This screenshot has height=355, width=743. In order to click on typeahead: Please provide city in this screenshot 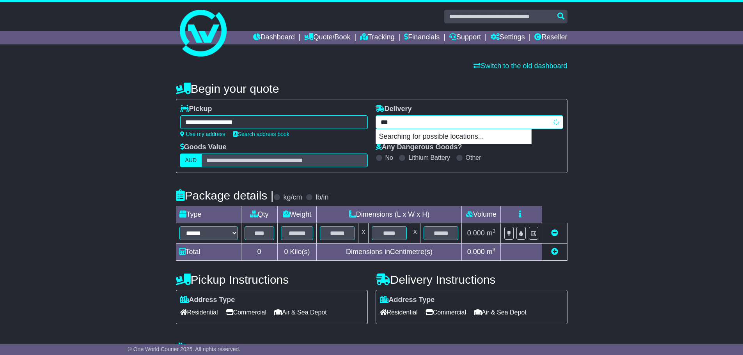, I will do `click(469, 122)`.